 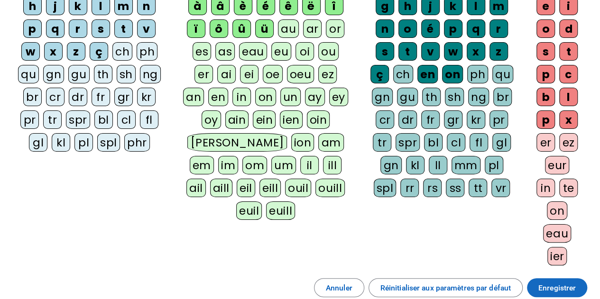 I want to click on div: s, so click(x=101, y=28).